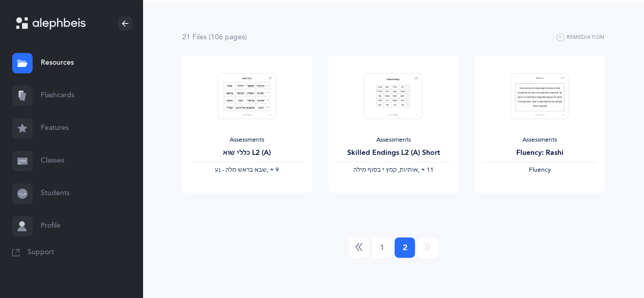 The image size is (644, 298). I want to click on img: Test_Form_-_%D7%9B%D7%9C%D7%9C%D7%99_%D7%A9%D7%95%D7%90_L2_%28A%29_thumbnail_1683477512.png, so click(247, 96).